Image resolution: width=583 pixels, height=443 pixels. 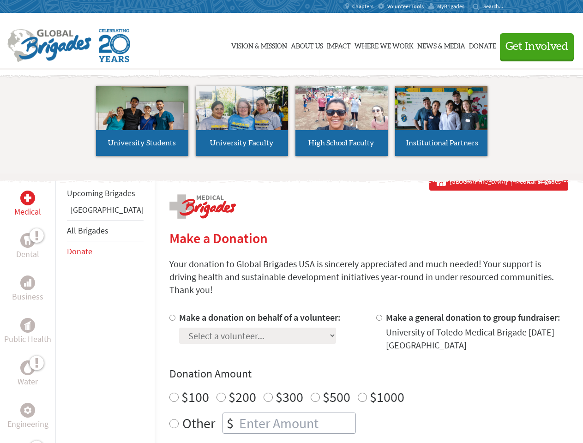 What do you see at coordinates (297, 424) in the screenshot?
I see `input: Enter Amount` at bounding box center [297, 424].